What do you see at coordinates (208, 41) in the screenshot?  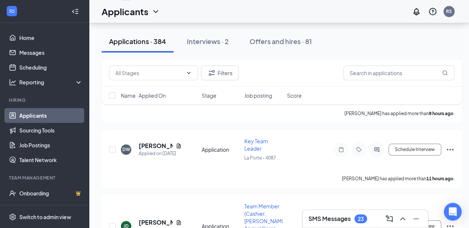 I see `div: Interviews · 2` at bounding box center [208, 41].